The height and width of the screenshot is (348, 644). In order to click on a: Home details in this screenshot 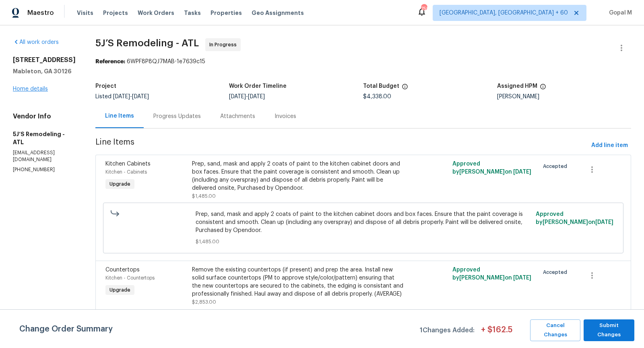, I will do `click(30, 89)`.